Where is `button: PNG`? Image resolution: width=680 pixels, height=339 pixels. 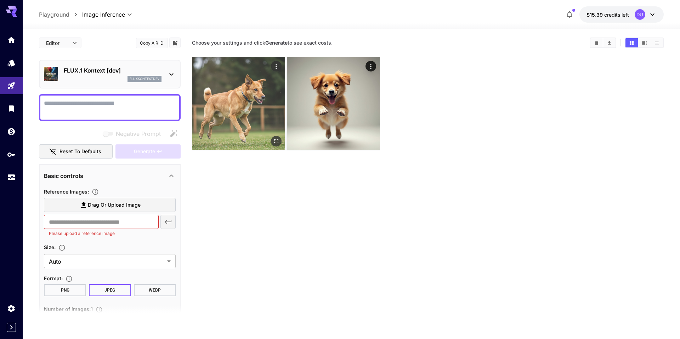
button: PNG is located at coordinates (65, 290).